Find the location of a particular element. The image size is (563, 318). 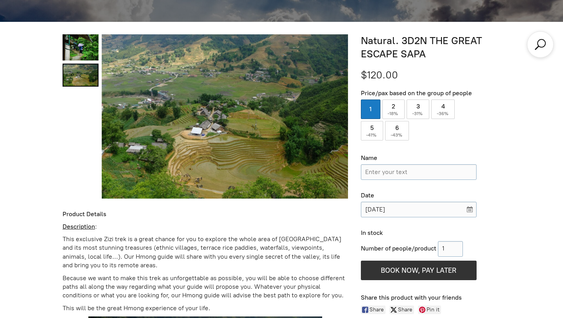

span: In stock is located at coordinates (372, 233).